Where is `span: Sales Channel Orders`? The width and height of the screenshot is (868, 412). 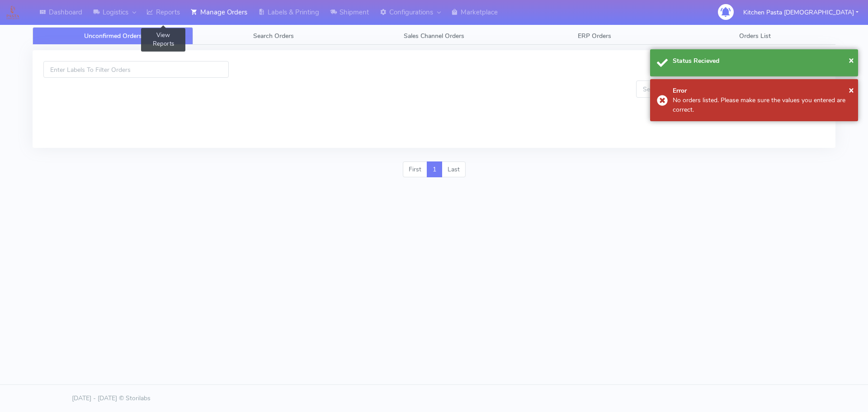
span: Sales Channel Orders is located at coordinates (434, 35).